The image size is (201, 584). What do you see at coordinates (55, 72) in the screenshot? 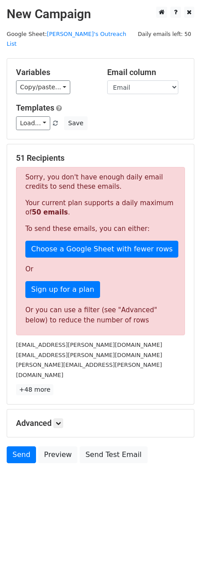
I see `h5: Variables` at bounding box center [55, 72].